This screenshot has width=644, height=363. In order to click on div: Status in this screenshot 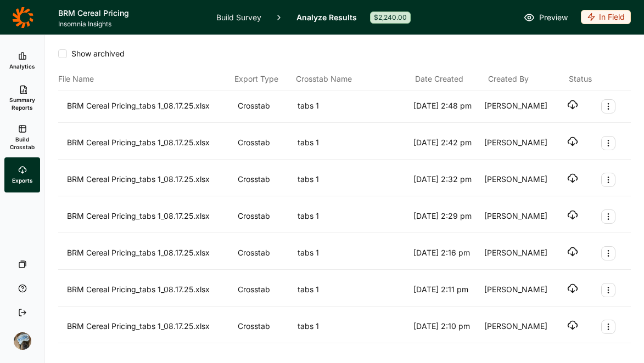, I will do `click(580, 79)`.